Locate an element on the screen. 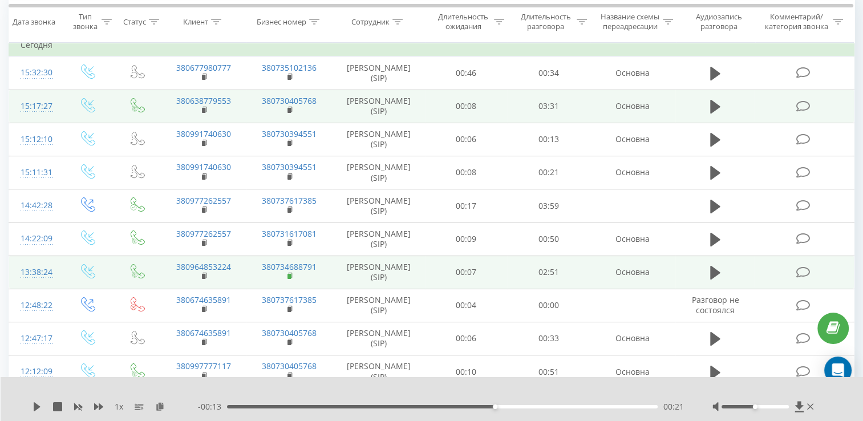  td: 00:21 is located at coordinates (548, 172).